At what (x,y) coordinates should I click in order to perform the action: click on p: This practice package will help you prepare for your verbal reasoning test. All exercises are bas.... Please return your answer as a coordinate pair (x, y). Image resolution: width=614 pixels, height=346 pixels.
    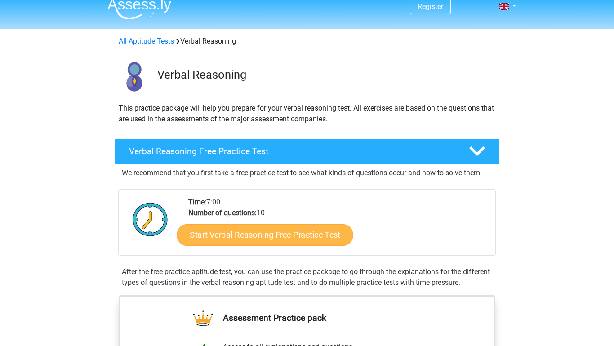
    Looking at the image, I should click on (307, 114).